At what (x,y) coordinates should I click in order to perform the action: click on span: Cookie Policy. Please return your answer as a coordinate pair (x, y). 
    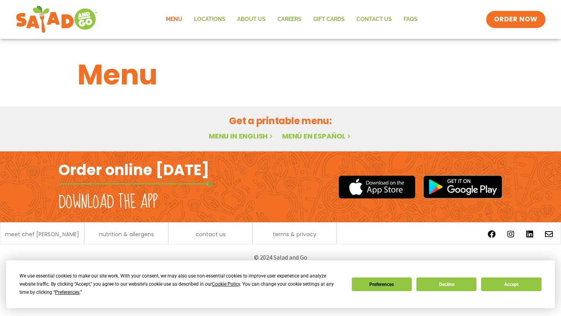
    Looking at the image, I should click on (226, 284).